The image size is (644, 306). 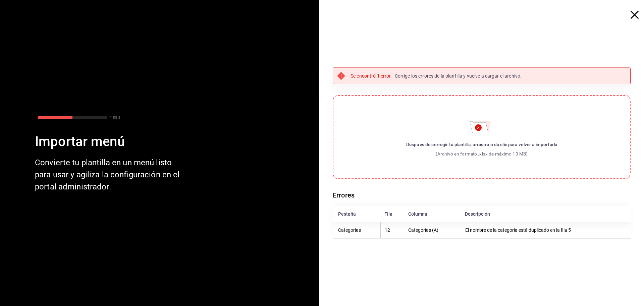 What do you see at coordinates (458, 76) in the screenshot?
I see `p: Corrige los errores de la plantilla y vuelve a cargar el archivo.` at bounding box center [458, 76].